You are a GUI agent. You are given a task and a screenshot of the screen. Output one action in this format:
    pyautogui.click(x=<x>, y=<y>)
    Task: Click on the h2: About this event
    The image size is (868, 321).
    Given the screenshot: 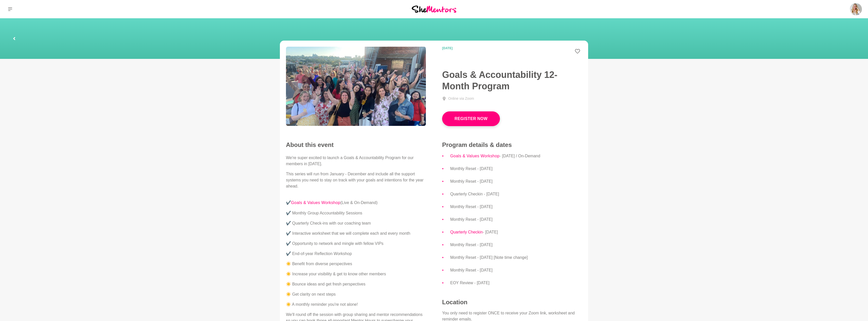 What is the action you would take?
    pyautogui.click(x=356, y=145)
    